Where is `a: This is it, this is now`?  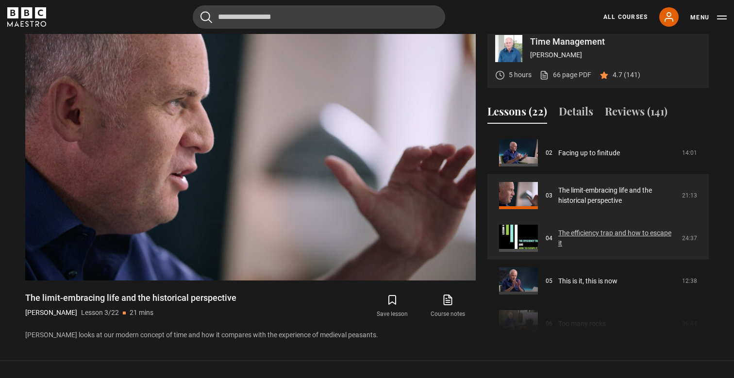
a: This is it, this is now is located at coordinates (588, 281).